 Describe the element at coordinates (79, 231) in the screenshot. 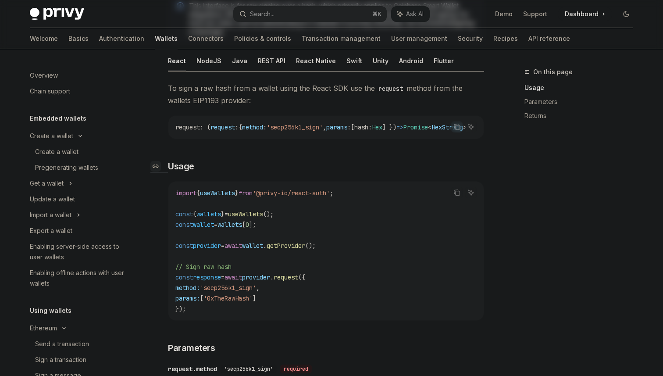

I see `a: Export a wallet` at that location.